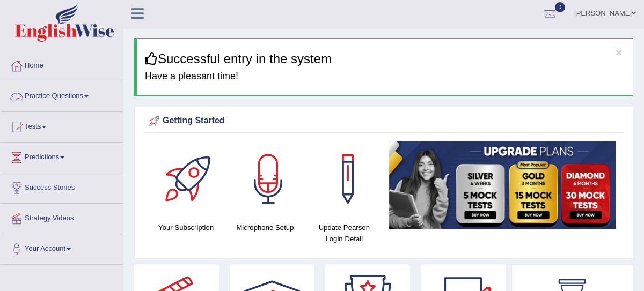 This screenshot has height=291, width=644. What do you see at coordinates (62, 248) in the screenshot?
I see `a: Your Account` at bounding box center [62, 248].